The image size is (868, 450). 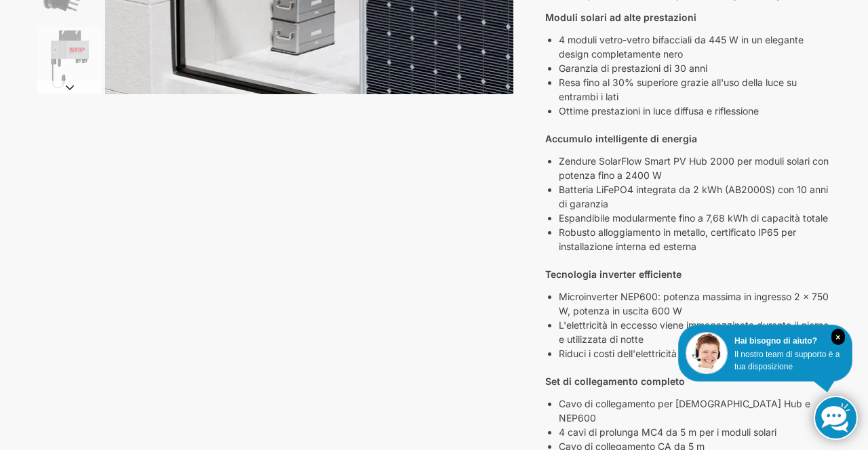 I want to click on font: 4 moduli vetro-vetro bifacciali da 445 W in un elegante design completamente nero, so click(x=680, y=46).